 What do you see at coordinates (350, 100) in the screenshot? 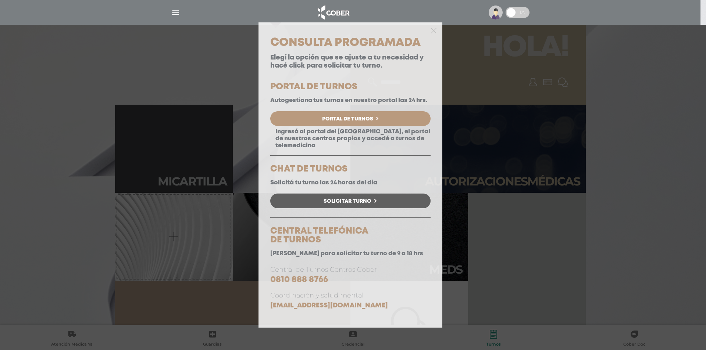
I see `p: Autogestiona tus turnos en nuestro portal las 24 hrs.` at bounding box center [350, 100].